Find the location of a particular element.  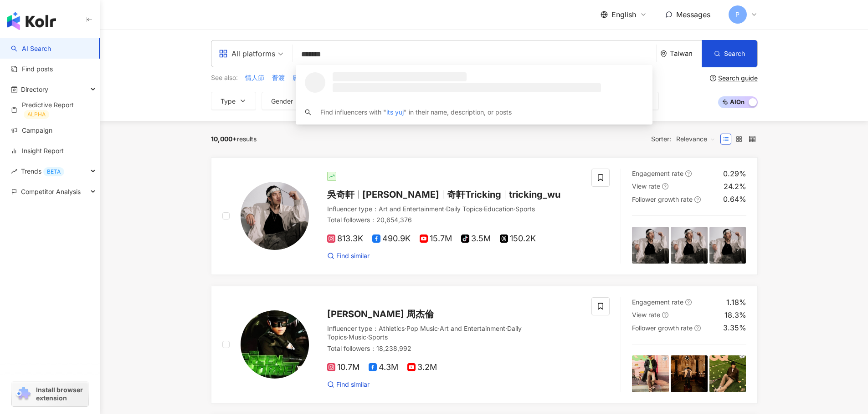

span: Install browser extension is located at coordinates (61, 394).